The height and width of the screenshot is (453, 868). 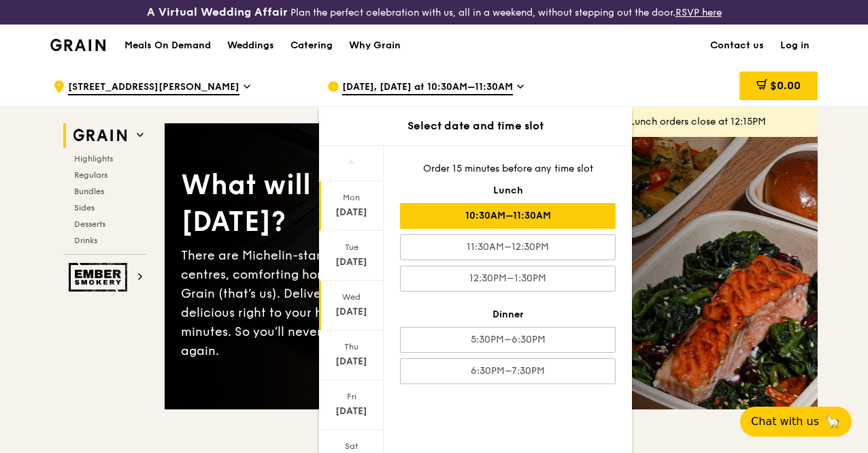 I want to click on div: Tue, so click(x=351, y=247).